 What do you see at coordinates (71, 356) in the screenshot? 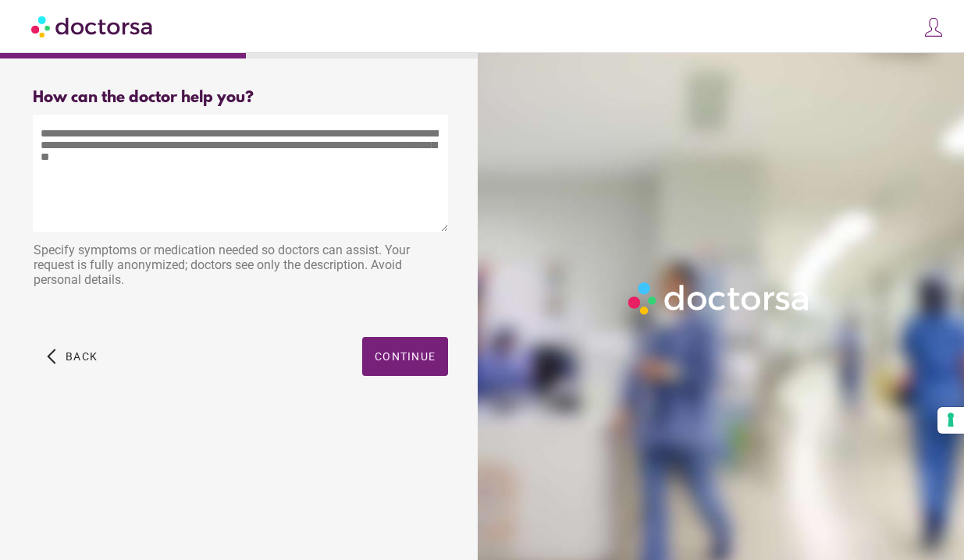
I see `button: arrow_back_ios Back` at bounding box center [71, 356].